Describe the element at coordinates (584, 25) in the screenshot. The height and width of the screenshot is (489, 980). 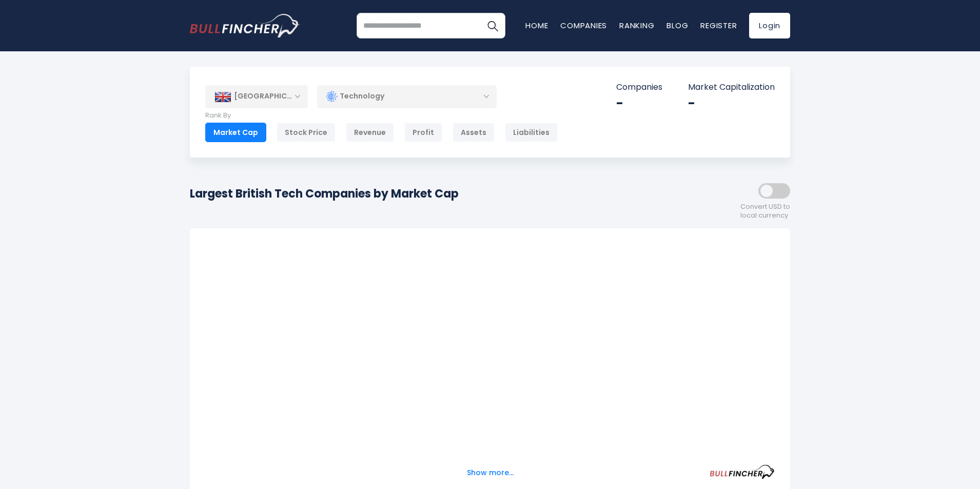
I see `a: Companies` at that location.